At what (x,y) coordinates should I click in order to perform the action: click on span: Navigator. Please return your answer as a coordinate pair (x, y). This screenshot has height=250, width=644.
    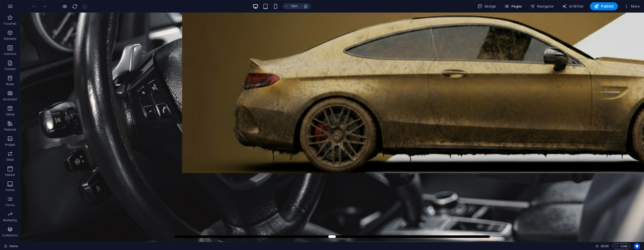
    Looking at the image, I should click on (542, 6).